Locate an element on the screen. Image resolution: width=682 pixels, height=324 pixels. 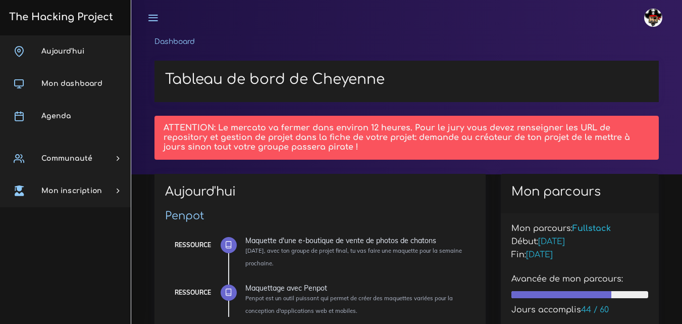
span: Mon inscription is located at coordinates (72, 190).